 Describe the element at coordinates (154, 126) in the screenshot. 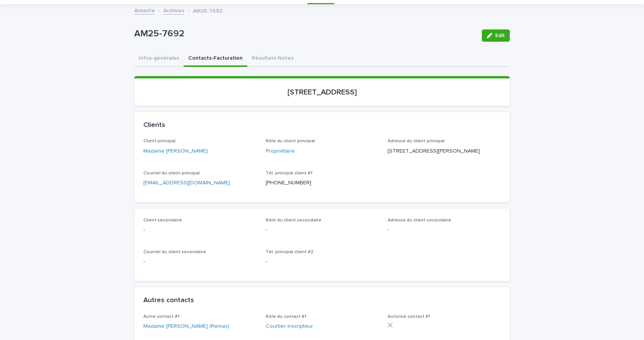

I see `h2: Clients` at that location.